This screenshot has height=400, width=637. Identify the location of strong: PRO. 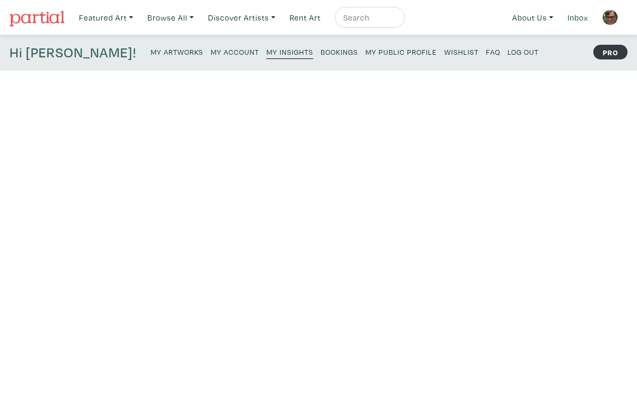
(610, 52).